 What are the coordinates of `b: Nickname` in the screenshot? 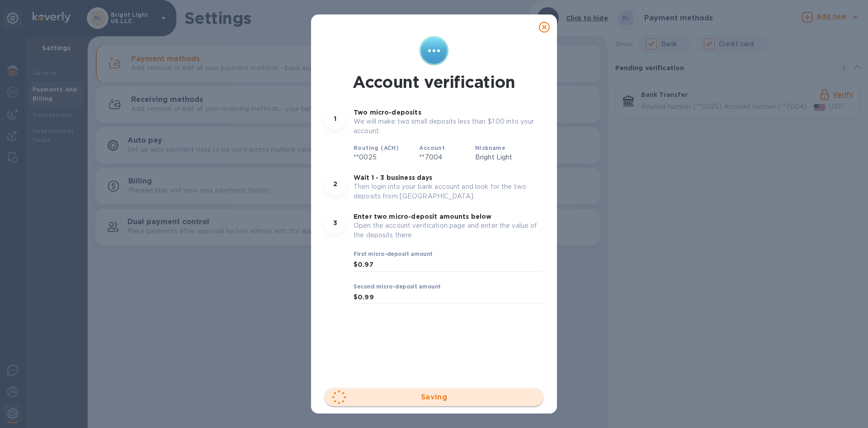 It's located at (490, 147).